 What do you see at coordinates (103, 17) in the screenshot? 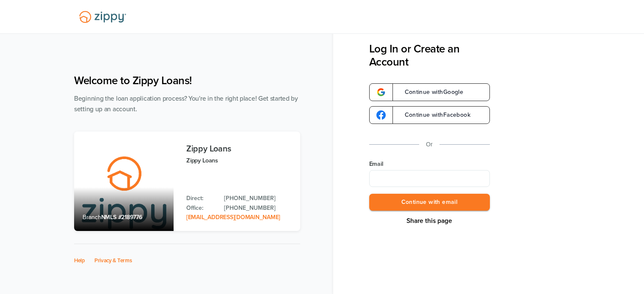
I see `img: Lender Logo` at bounding box center [103, 17].